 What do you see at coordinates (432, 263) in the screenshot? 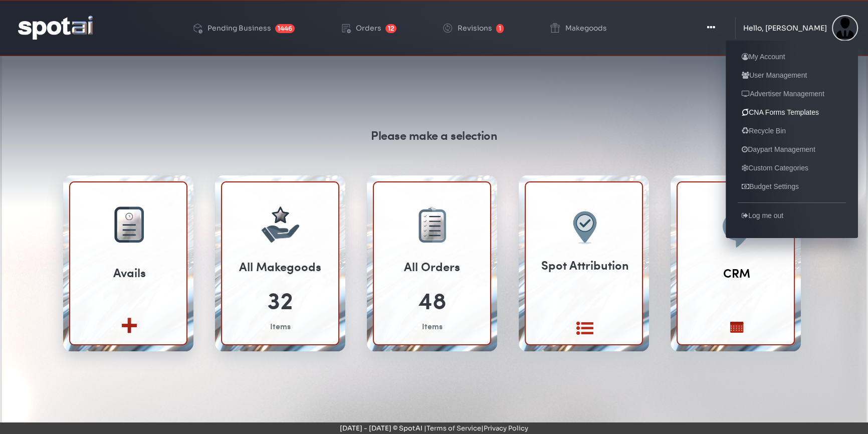
I see `a: All Orders 48 Items` at bounding box center [432, 263].